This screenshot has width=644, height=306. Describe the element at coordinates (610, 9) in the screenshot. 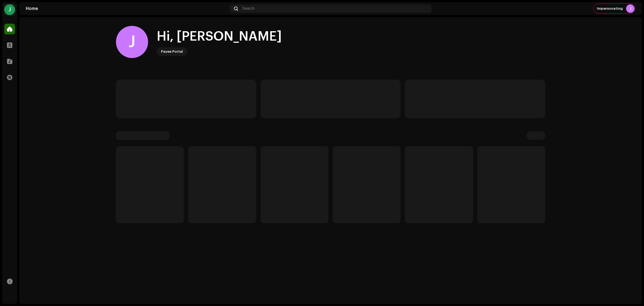

I see `span: Impersonating` at that location.